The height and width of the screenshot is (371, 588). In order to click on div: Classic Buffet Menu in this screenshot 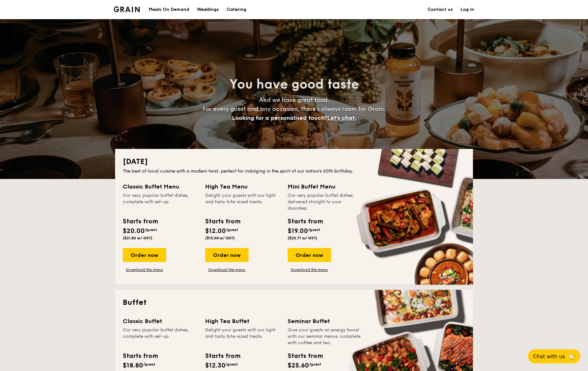, I will do `click(160, 186)`.